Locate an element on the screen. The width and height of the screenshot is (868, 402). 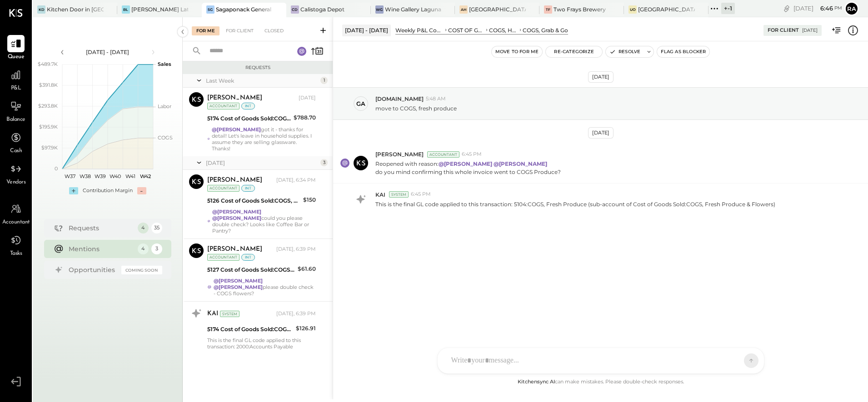
text: 0 is located at coordinates (56, 169).